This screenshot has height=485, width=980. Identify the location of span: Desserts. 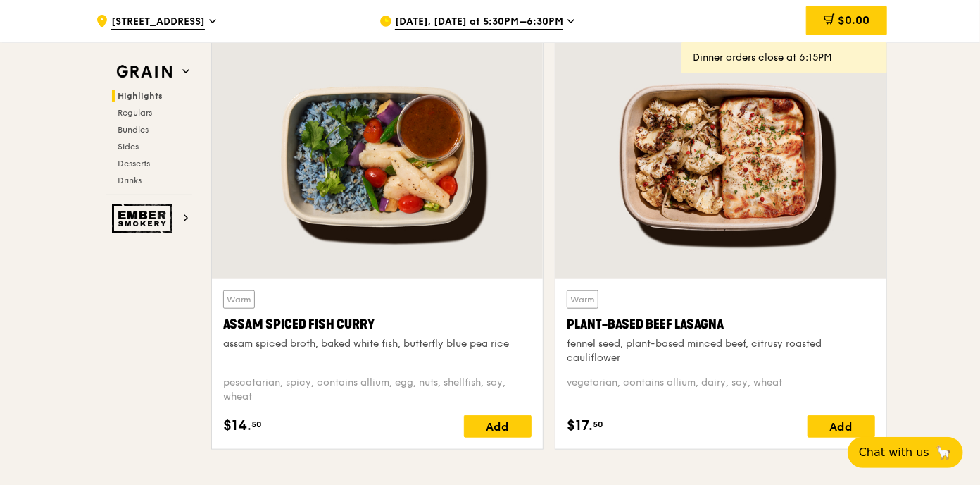
(133, 163).